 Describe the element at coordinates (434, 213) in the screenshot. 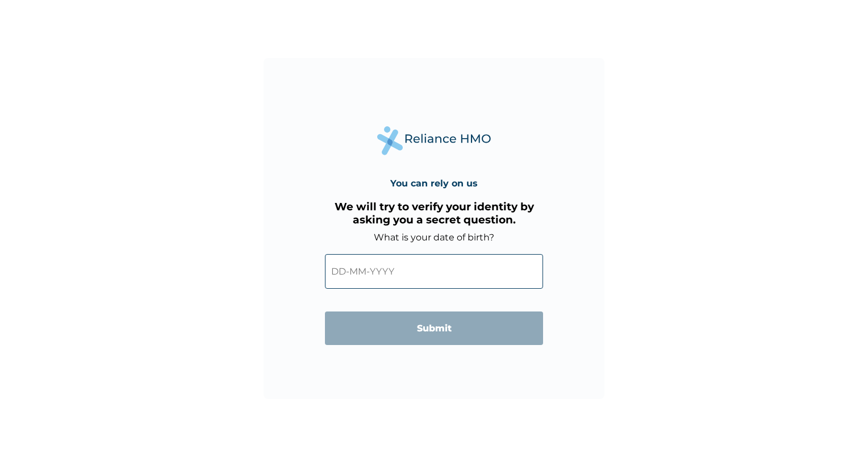

I see `h3: We will try to verify your identity by asking you a secret question.` at that location.